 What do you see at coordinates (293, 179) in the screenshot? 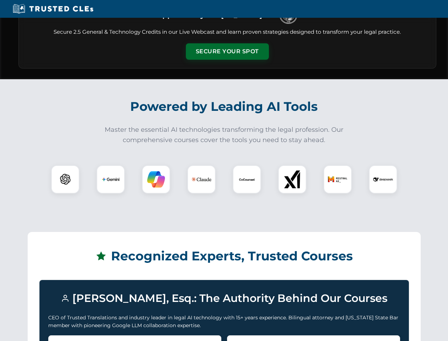
I see `img: xAI Logo` at bounding box center [293, 179].